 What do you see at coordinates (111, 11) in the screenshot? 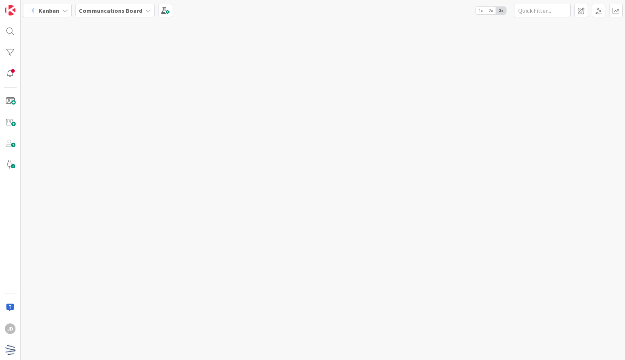
I see `b: Communcations Board` at bounding box center [111, 11].